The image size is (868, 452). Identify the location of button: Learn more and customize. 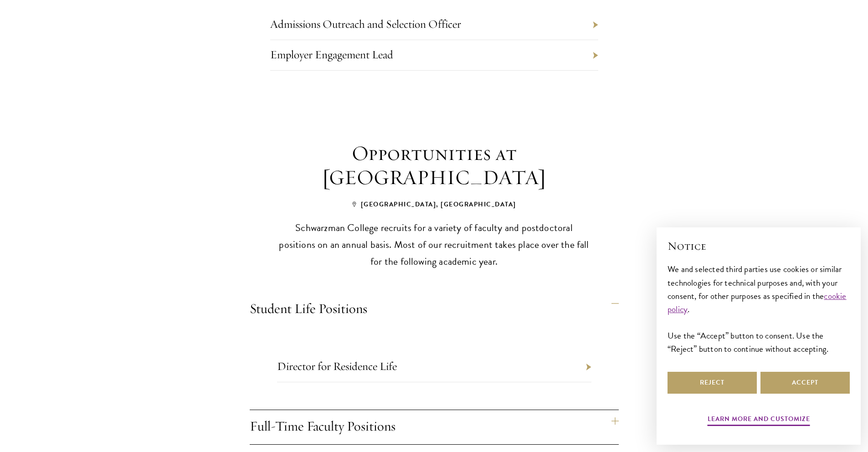
(759, 420).